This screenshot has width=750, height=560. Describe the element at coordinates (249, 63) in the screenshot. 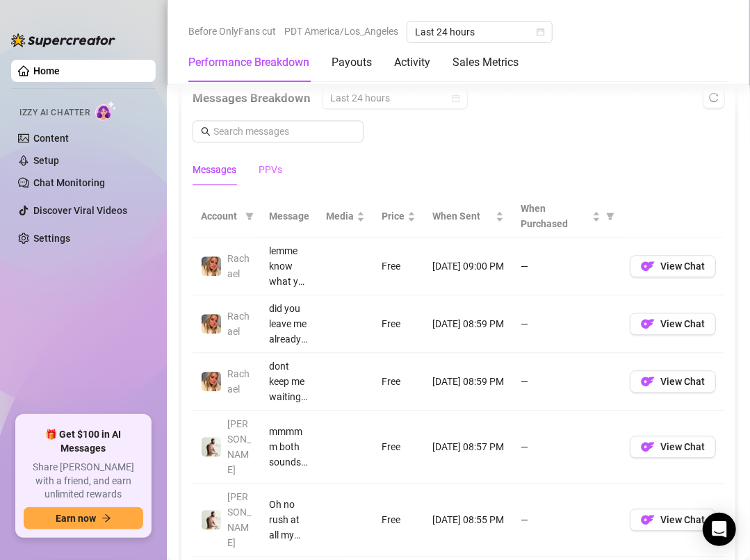

I see `div: Performance Breakdown` at that location.